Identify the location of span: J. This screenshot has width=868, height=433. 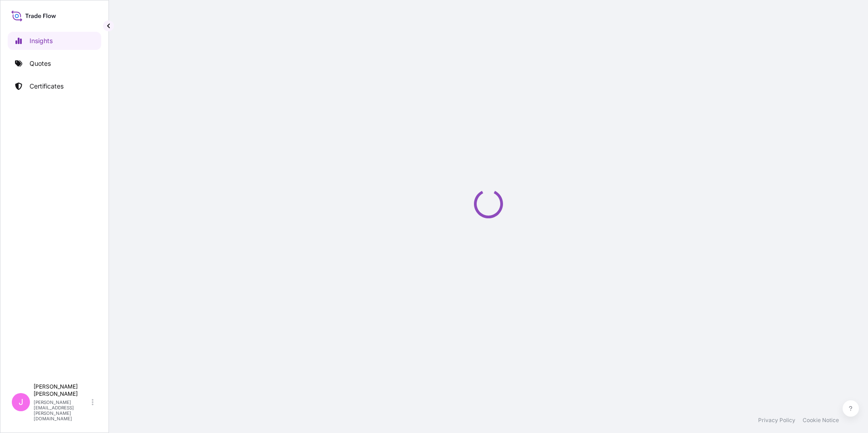
(21, 402).